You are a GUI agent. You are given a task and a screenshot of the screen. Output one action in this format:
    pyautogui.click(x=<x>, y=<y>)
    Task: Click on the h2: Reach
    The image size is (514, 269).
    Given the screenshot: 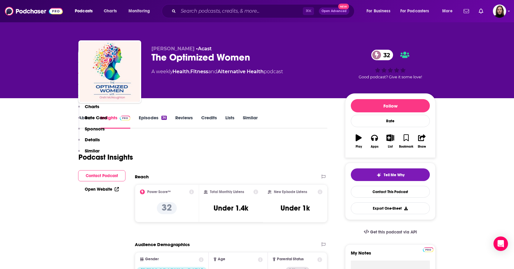 What is the action you would take?
    pyautogui.click(x=142, y=177)
    